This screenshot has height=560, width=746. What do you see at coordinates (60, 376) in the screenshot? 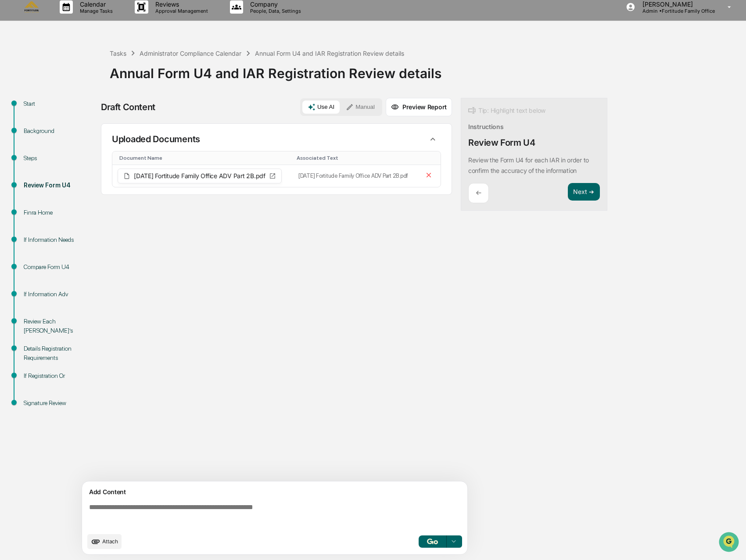
I see `div: If Registration Or` at bounding box center [60, 376].